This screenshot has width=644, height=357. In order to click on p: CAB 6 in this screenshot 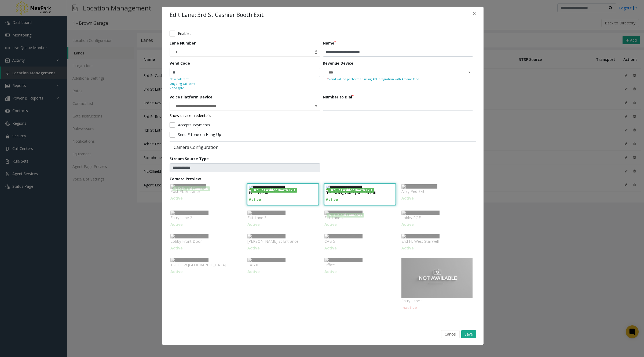, I will do `click(283, 265)`.